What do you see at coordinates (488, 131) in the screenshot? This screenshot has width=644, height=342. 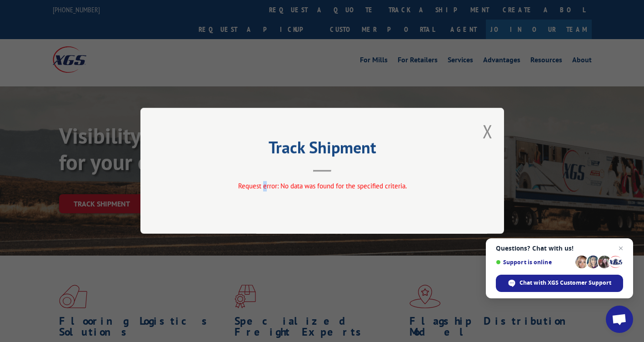 I see `button: Close modal` at bounding box center [488, 131].